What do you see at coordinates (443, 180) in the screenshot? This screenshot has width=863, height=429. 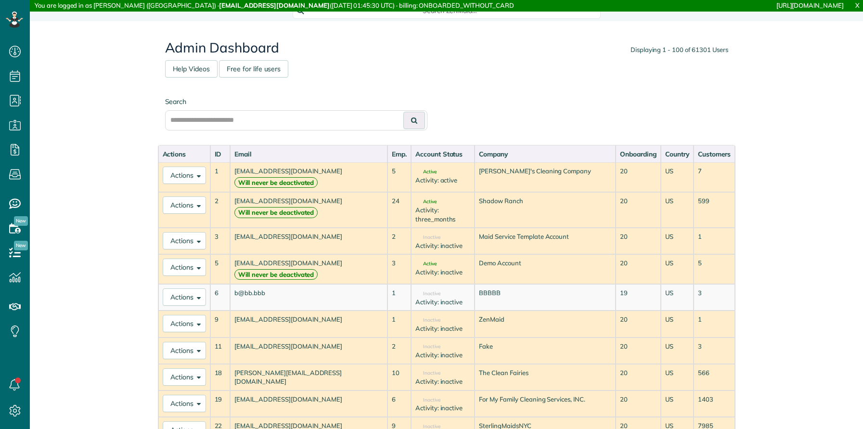 I see `div: Activity: active` at bounding box center [443, 180].